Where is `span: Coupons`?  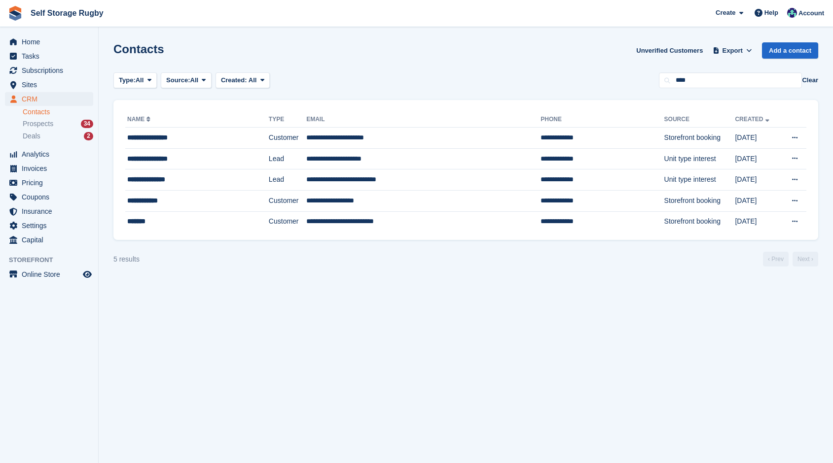
span: Coupons is located at coordinates (51, 197).